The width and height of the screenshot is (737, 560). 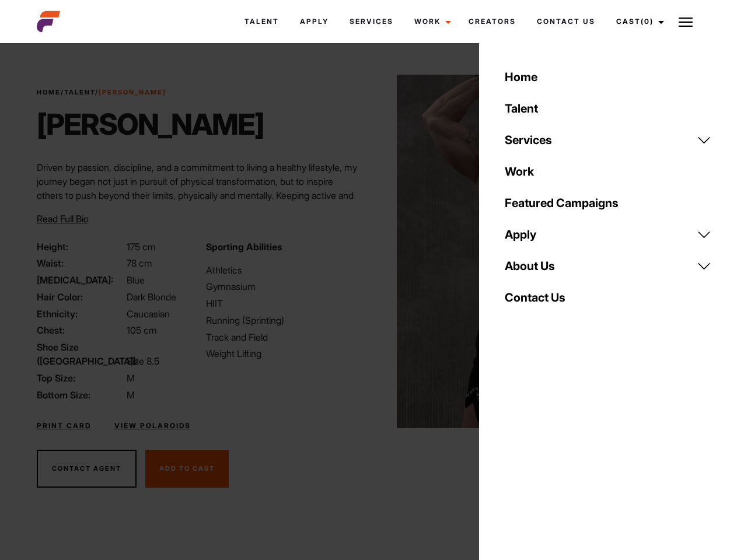 What do you see at coordinates (685, 22) in the screenshot?
I see `img: Burger icon` at bounding box center [685, 22].